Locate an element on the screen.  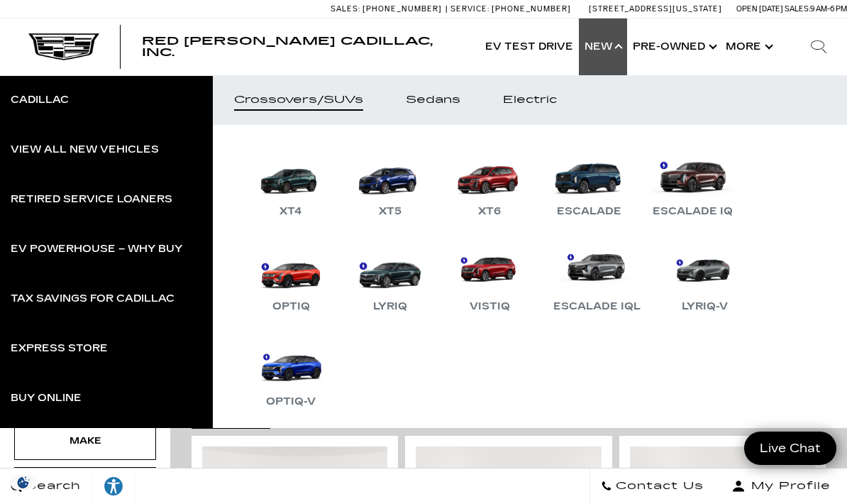
a: New is located at coordinates (603, 47).